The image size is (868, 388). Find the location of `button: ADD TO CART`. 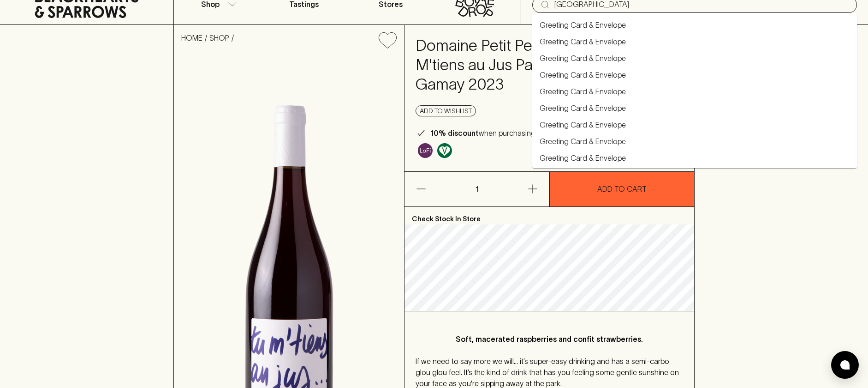

button: ADD TO CART is located at coordinates (621, 189).